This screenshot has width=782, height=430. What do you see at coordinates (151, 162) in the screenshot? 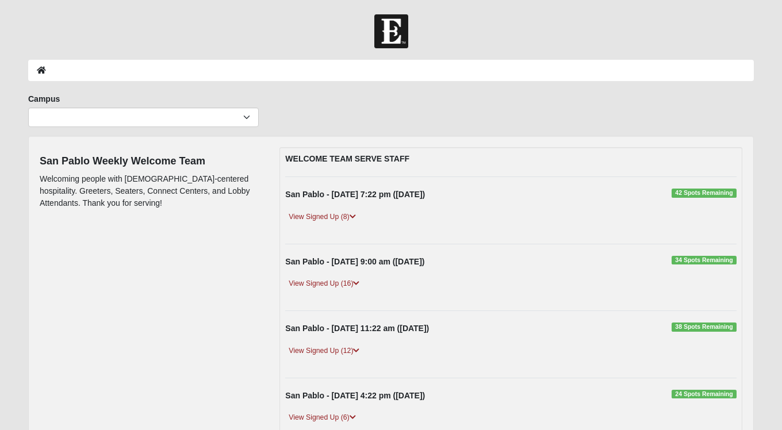
I see `h4: San Pablo Weekly Welcome Team` at bounding box center [151, 162].